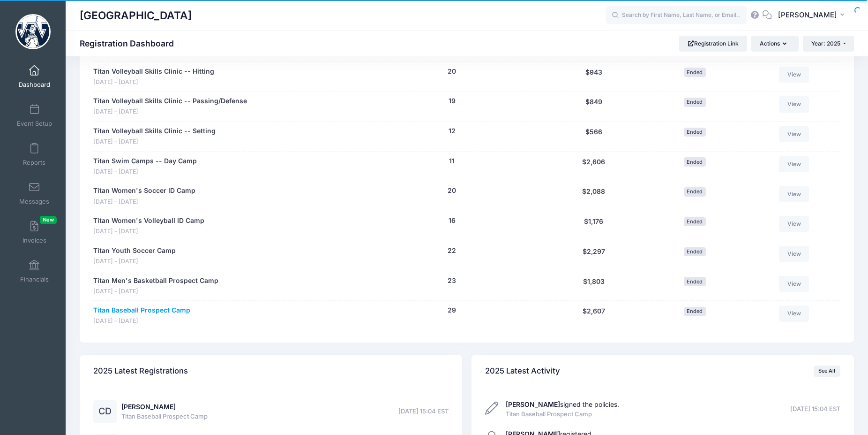  What do you see at coordinates (452, 251) in the screenshot?
I see `button: 22` at bounding box center [452, 251].